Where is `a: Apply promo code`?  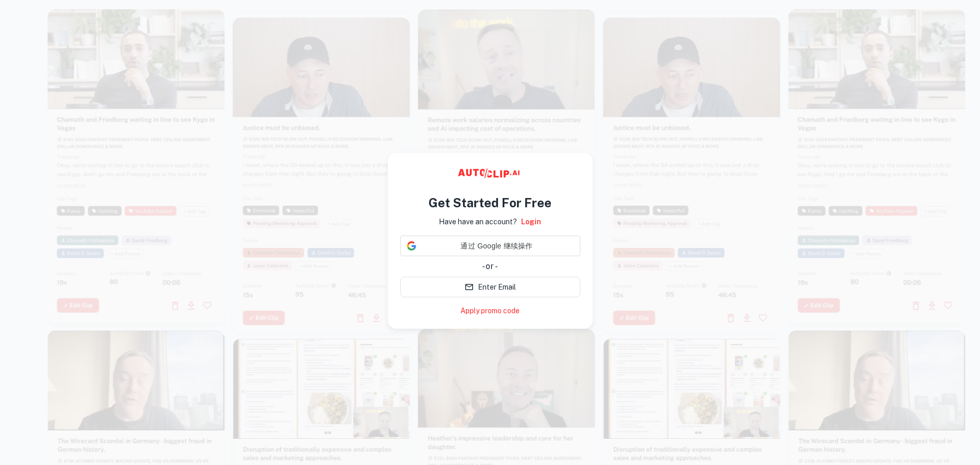
a: Apply promo code is located at coordinates (490, 310).